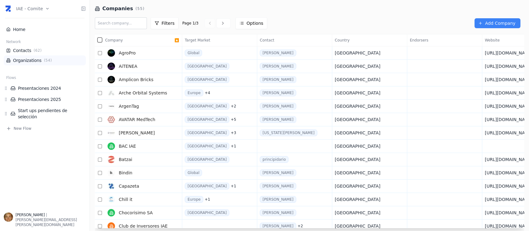  What do you see at coordinates (48, 60) in the screenshot?
I see `span: ( 54 )` at bounding box center [48, 60].